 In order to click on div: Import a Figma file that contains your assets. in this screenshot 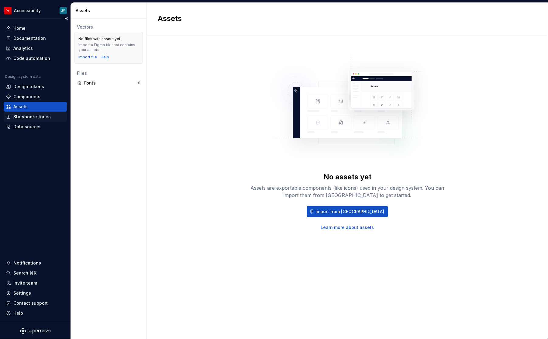, I will do `click(108, 47)`.